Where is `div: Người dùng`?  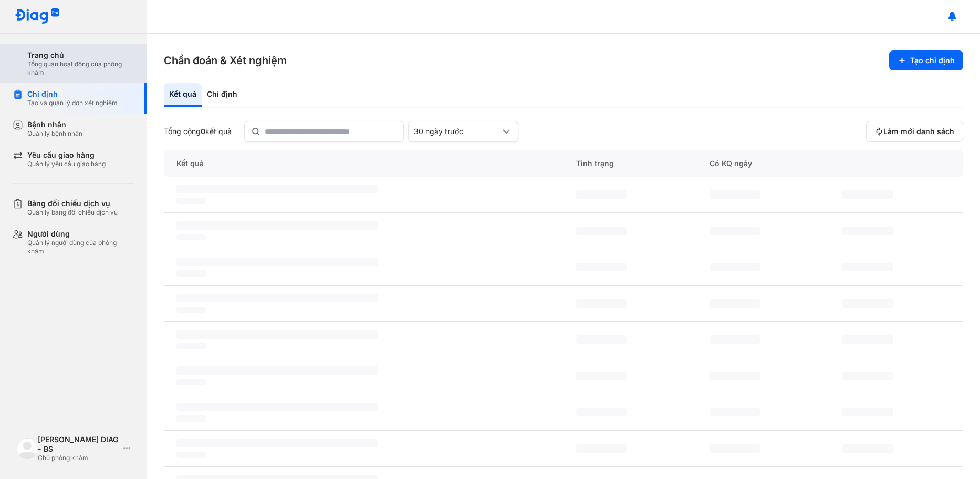 div: Người dùng is located at coordinates (81, 234).